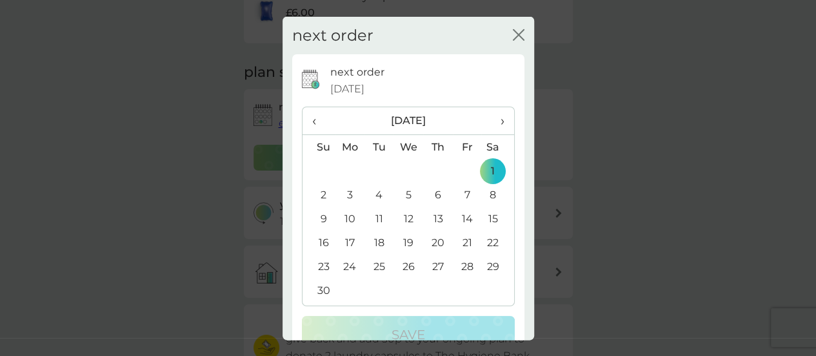 The width and height of the screenshot is (816, 356). Describe the element at coordinates (408, 334) in the screenshot. I see `p: Save` at that location.